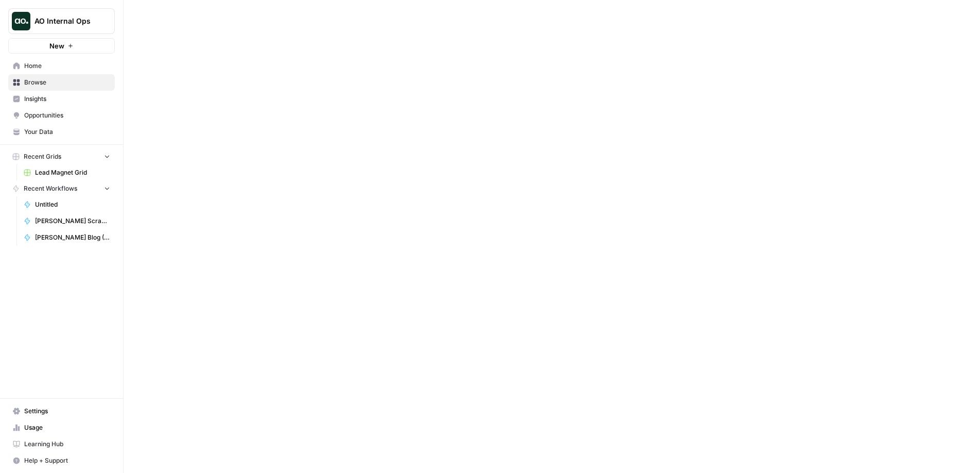  What do you see at coordinates (50, 188) in the screenshot?
I see `span: Recent Workflows` at bounding box center [50, 188].